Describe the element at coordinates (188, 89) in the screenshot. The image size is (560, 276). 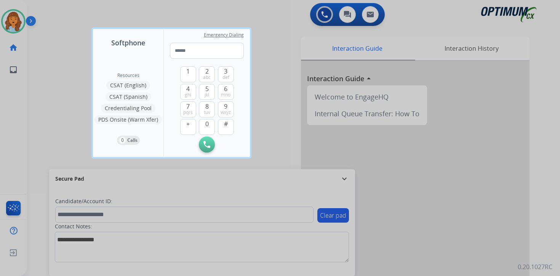
I see `span: 4` at that location.